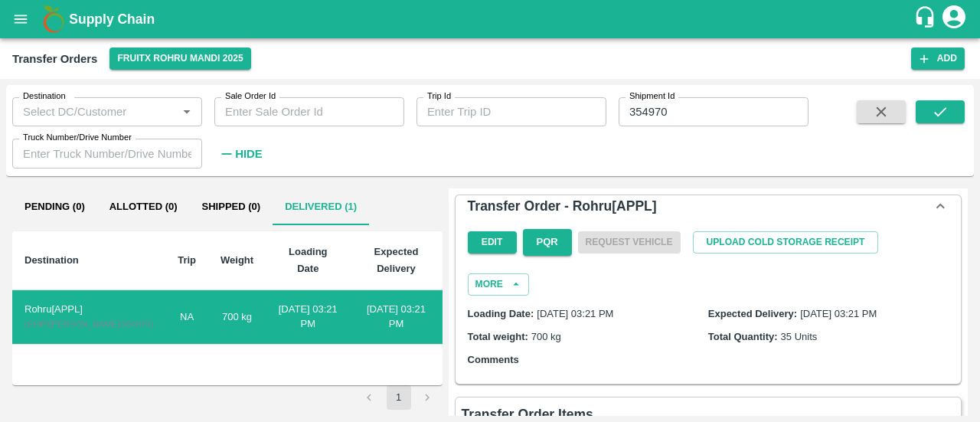 This screenshot has height=422, width=980. What do you see at coordinates (187, 260) in the screenshot?
I see `b: Trip` at bounding box center [187, 260].